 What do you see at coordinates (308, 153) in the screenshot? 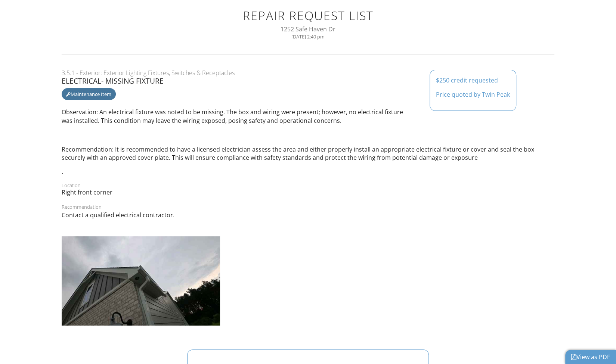
I see `p: Recommendation: It is recommended to have a licensed electrician assess the area and either prope...` at bounding box center [308, 153].